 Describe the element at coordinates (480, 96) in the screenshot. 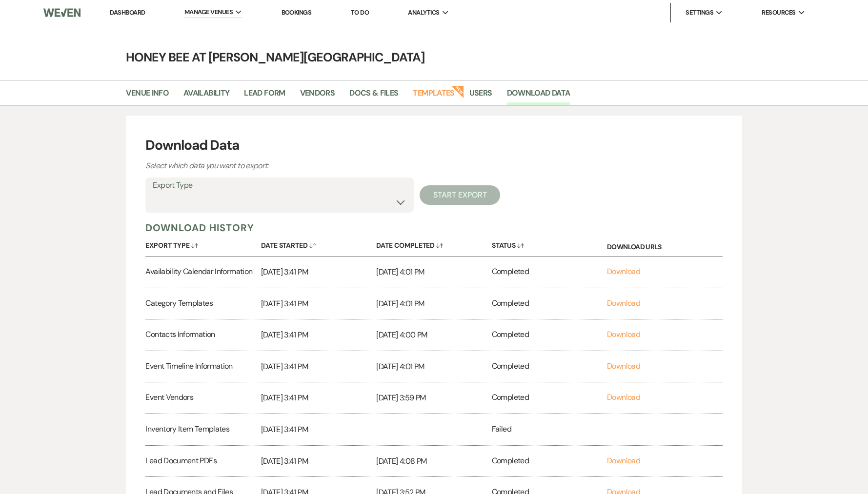

I see `a: Users` at that location.